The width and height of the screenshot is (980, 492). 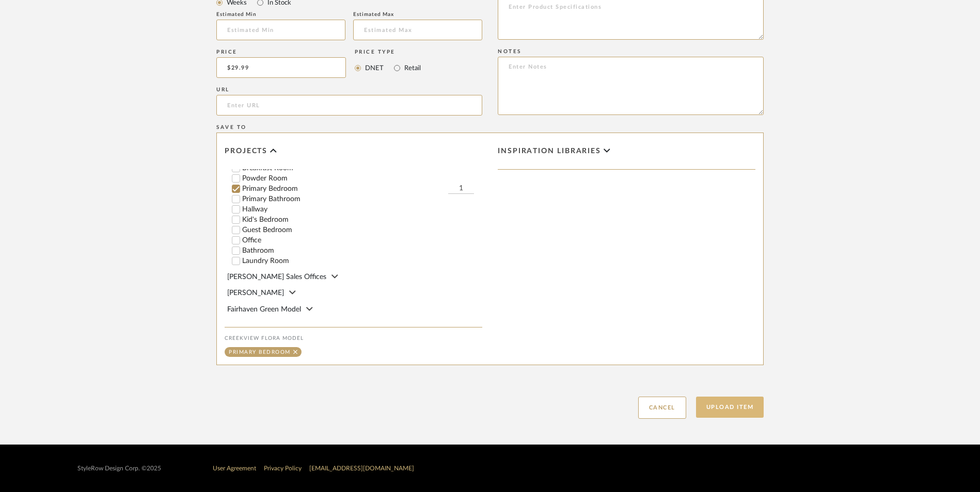 What do you see at coordinates (387, 52) in the screenshot?
I see `div: Price Type` at bounding box center [387, 52].